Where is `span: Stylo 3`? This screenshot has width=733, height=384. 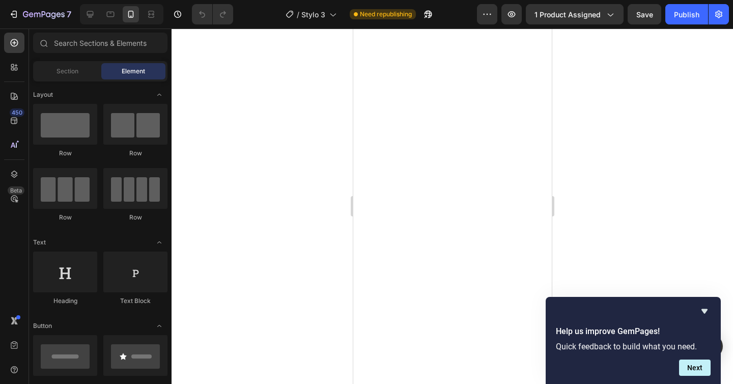 span: Stylo 3 is located at coordinates (313, 14).